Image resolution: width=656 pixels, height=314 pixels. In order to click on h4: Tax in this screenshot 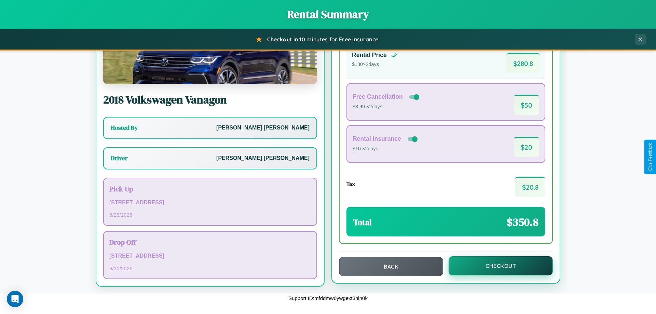, I will do `click(351, 184)`.